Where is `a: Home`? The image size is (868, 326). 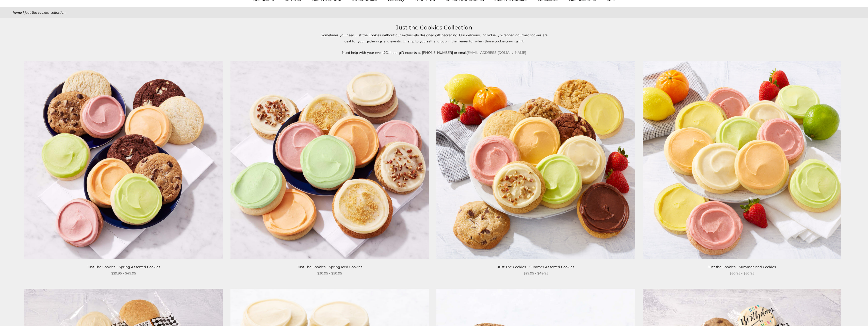 a: Home is located at coordinates (17, 12).